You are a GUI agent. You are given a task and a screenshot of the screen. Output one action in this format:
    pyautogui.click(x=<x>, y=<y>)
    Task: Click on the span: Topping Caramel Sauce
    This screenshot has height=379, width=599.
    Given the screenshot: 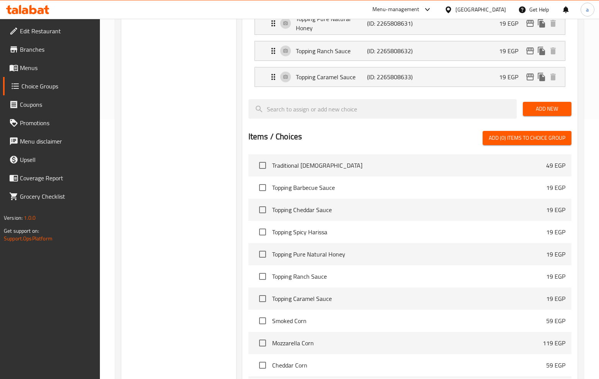 What is the action you would take?
    pyautogui.click(x=409, y=299)
    